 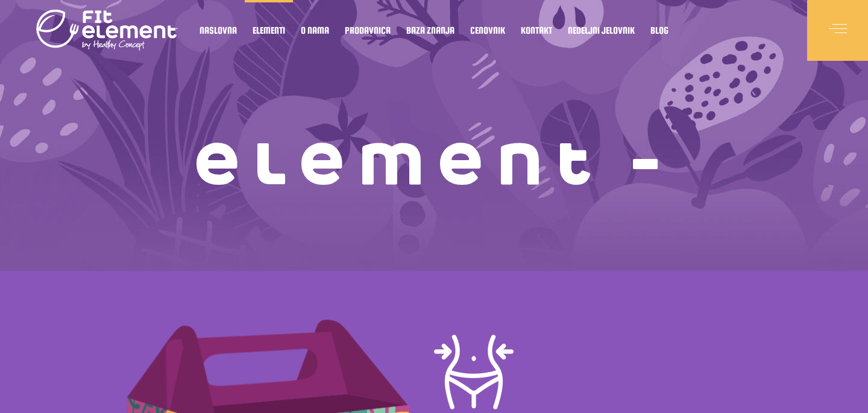 I want to click on span: Naslovna, so click(x=218, y=30).